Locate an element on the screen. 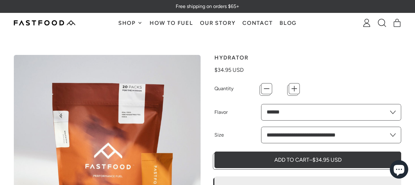  a: Our Story is located at coordinates (218, 23).